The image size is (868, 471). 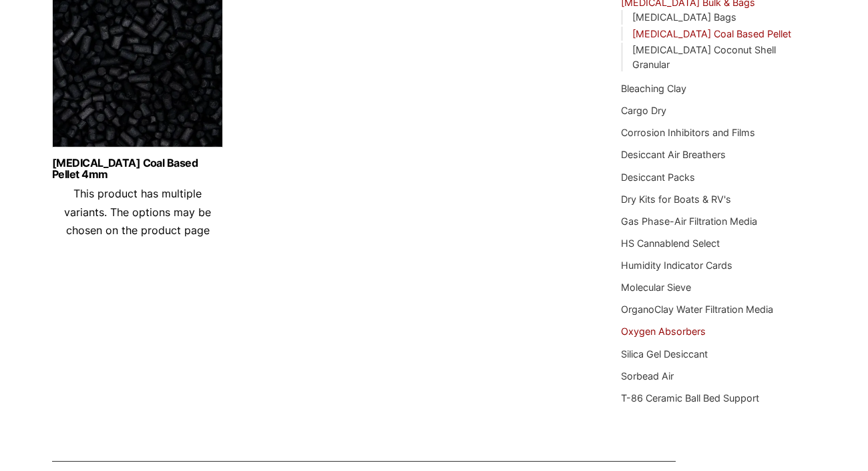 What do you see at coordinates (690, 398) in the screenshot?
I see `a: T-86 Ceramic Ball Bed Support` at bounding box center [690, 398].